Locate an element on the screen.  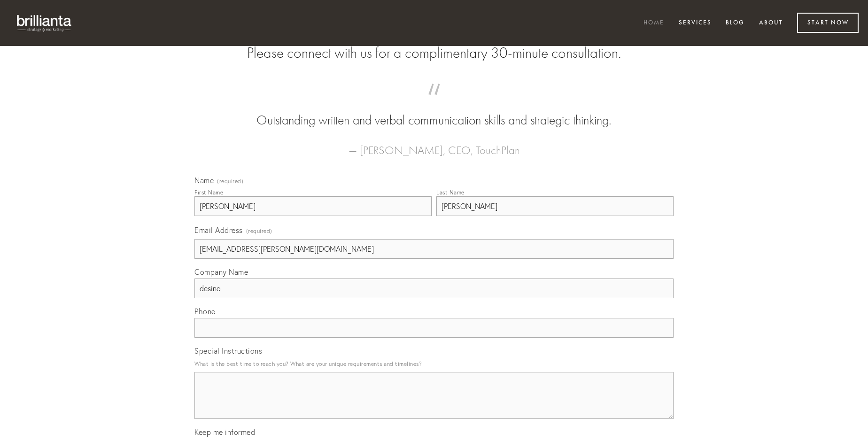
p: What is the best time to reach you? What are your unique requirements and timelines? is located at coordinates (434, 363).